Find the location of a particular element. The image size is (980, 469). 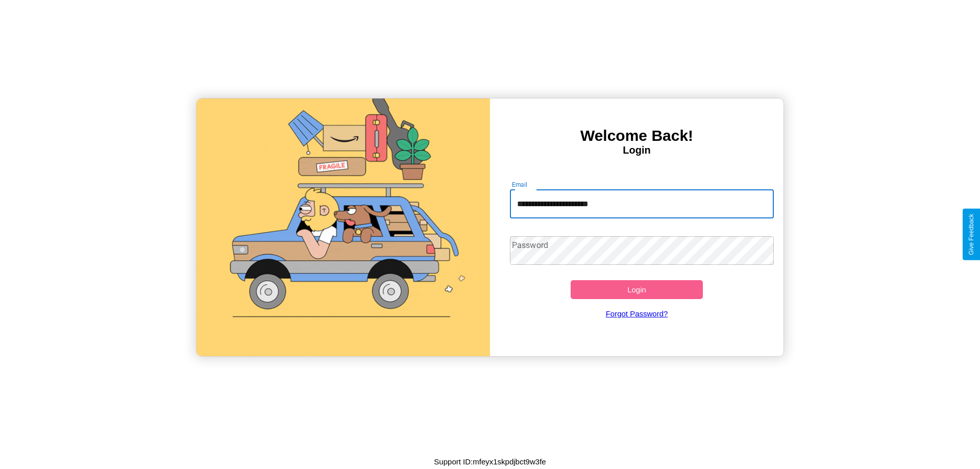

img: gif is located at coordinates (343, 227).